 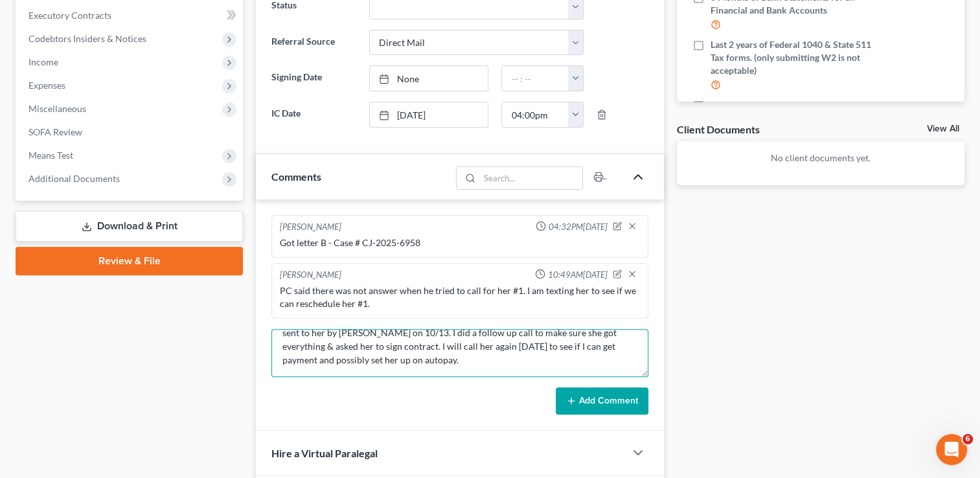 I want to click on a: Download & Print, so click(x=129, y=226).